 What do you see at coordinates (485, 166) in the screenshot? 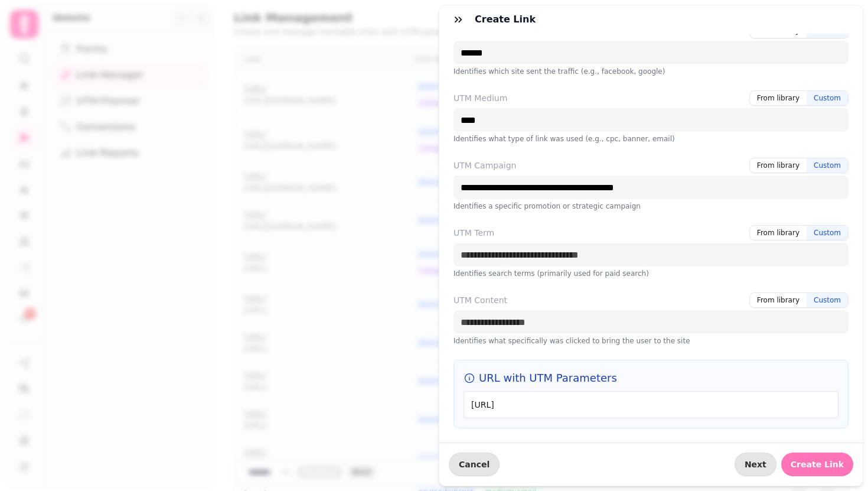
I see `label: UTM Campaign` at bounding box center [485, 166].